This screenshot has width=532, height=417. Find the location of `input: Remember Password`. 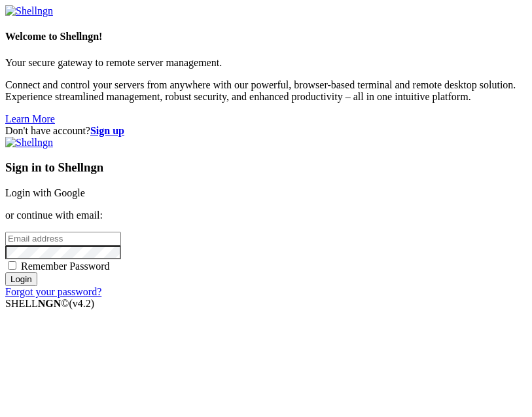

input: Remember Password is located at coordinates (11, 265).